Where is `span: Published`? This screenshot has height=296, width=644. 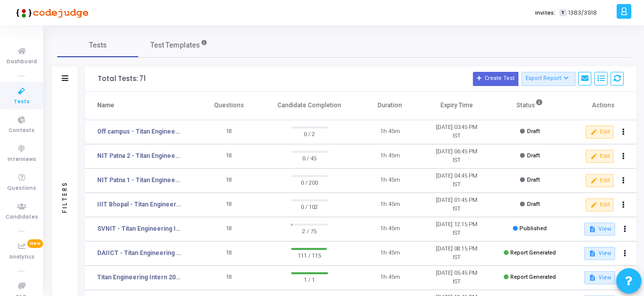
span: Published is located at coordinates (533, 228).